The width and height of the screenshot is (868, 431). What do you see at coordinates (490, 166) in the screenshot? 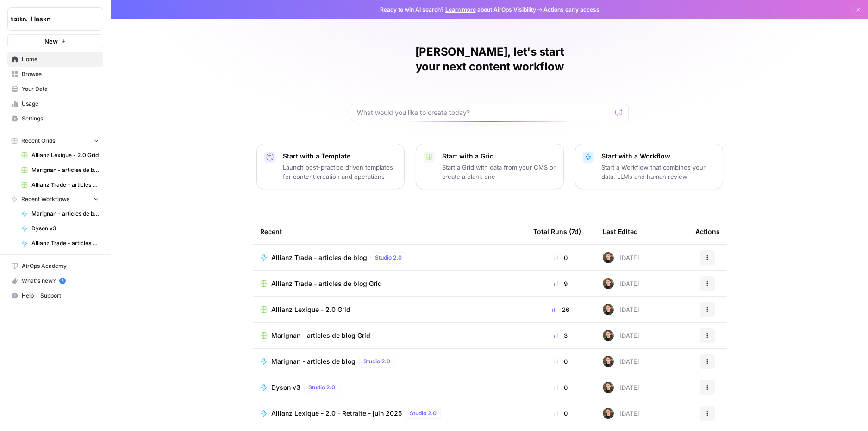
I see `button: Start with a GridStart a Grid with data from your CMS or create a blank one` at bounding box center [490, 166].